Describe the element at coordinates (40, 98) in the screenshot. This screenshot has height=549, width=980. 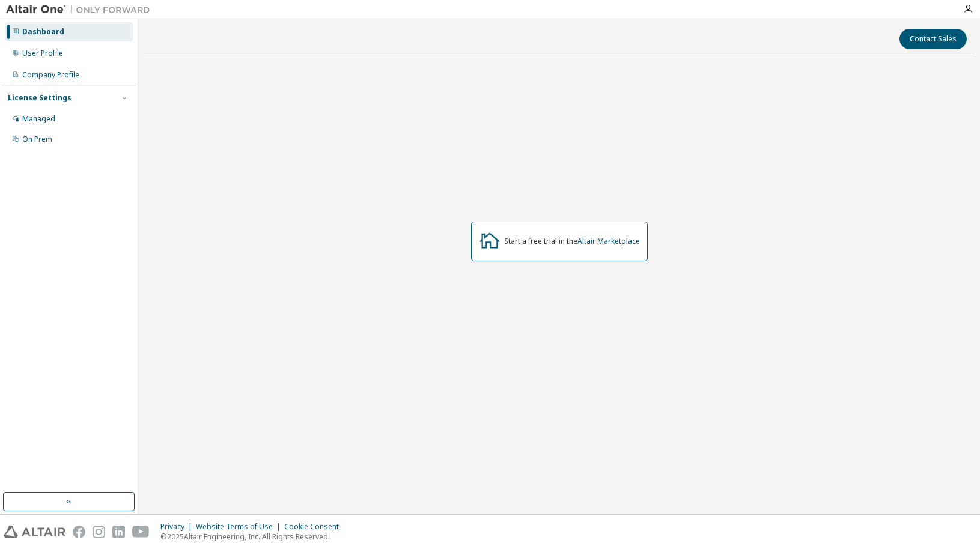
I see `div: License Settings` at that location.